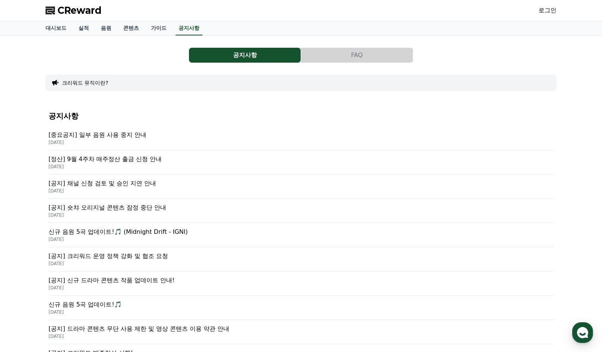  Describe the element at coordinates (301, 208) in the screenshot. I see `p: [공지] 숏챠 오리지널 콘텐츠 잠정 중단 안내` at that location.